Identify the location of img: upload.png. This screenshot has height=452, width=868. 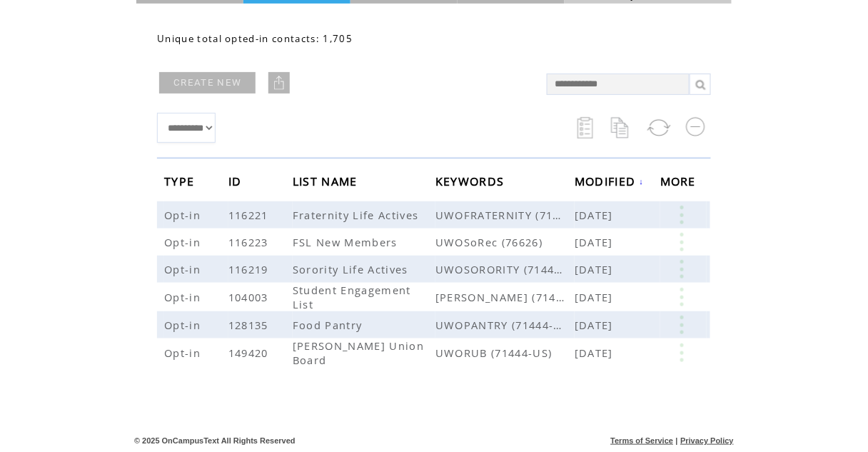
(279, 83).